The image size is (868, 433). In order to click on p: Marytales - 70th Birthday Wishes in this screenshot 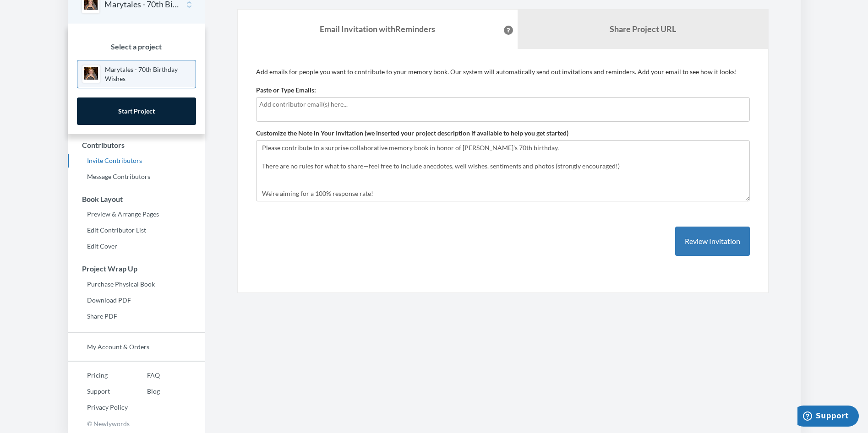, I will do `click(148, 74)`.